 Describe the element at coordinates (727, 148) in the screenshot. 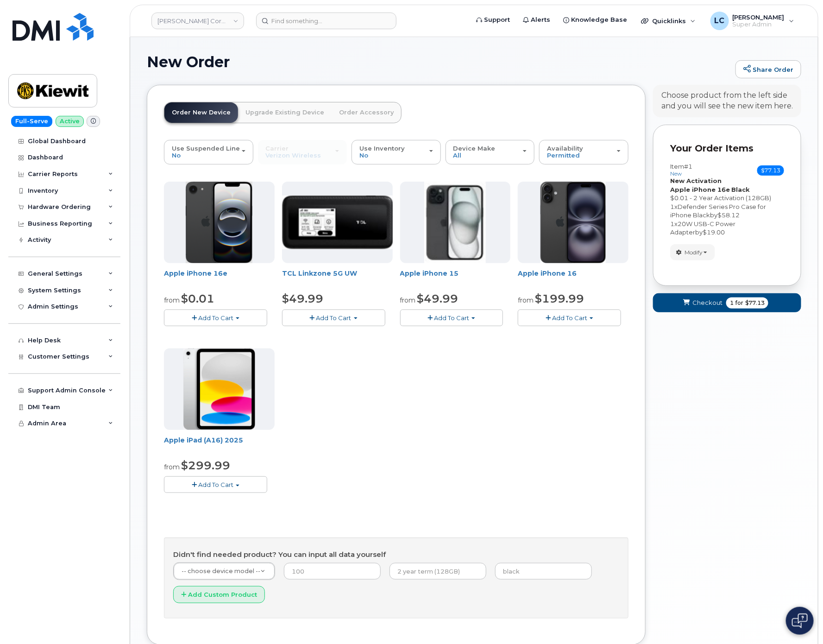

I see `p: Your Order Items` at that location.